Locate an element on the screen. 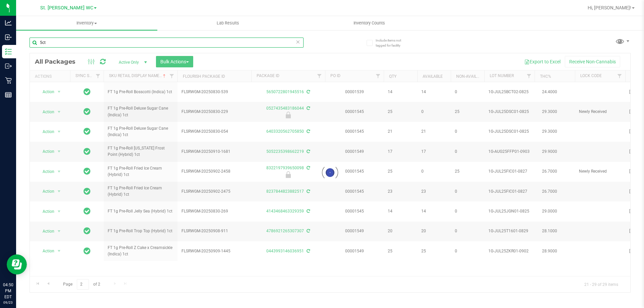 The height and width of the screenshot is (308, 644). inline-svg: Reports is located at coordinates (8, 95).